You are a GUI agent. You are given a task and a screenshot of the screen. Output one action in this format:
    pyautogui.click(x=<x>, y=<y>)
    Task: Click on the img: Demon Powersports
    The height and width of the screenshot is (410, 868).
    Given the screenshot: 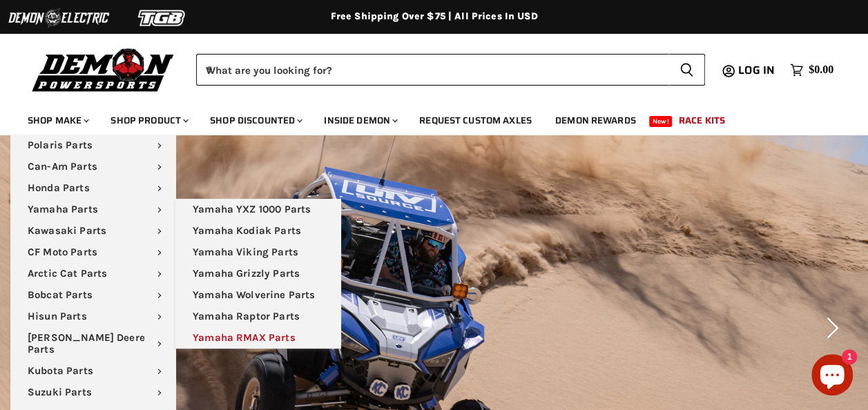 What is the action you would take?
    pyautogui.click(x=103, y=69)
    